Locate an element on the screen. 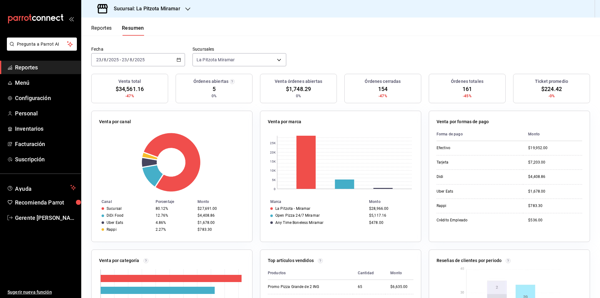 This screenshot has width=600, height=298. p: Venta por formas de pago is located at coordinates (463, 122).